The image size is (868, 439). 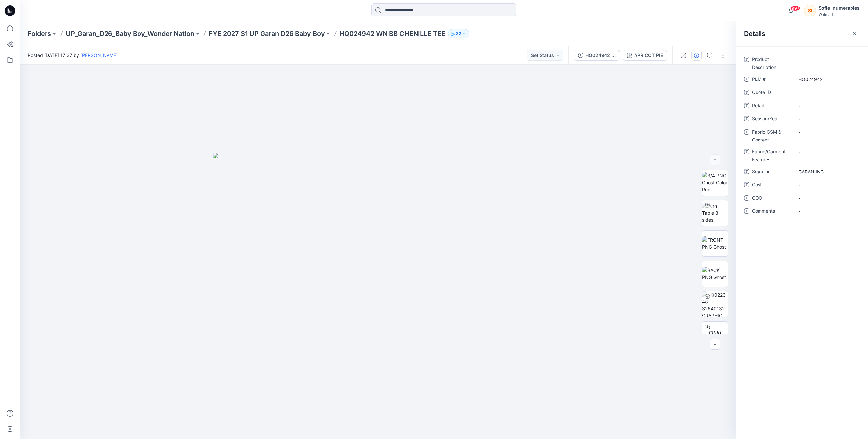 What do you see at coordinates (458, 34) in the screenshot?
I see `p: 32` at bounding box center [458, 34].